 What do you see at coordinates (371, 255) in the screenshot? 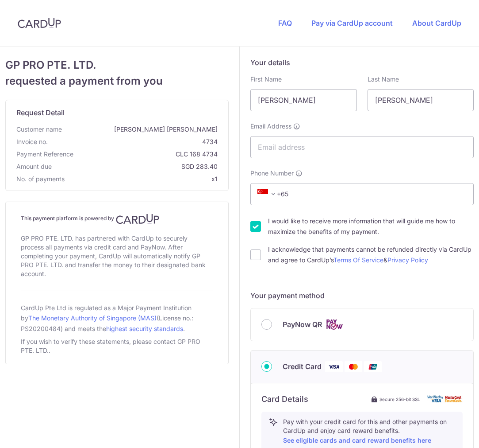
I see `label: I acknowledge that payments cannot be refunded directly via CardUp and agree to CardUp’s &` at bounding box center [371, 255].